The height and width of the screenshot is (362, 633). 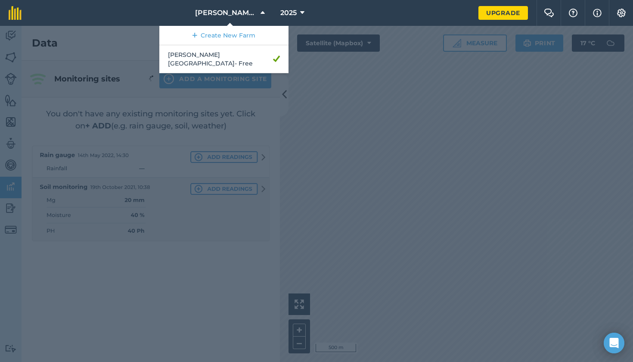 What do you see at coordinates (597, 13) in the screenshot?
I see `img: svg+xml;base64,PHN2ZyB4bWxucz0iaHR0cDovL3d3dy53My5vcmcvMjAwMC9zdmciIHdpZHRoPSIxNyIgaGVpZ2h0PSIxNy...` at bounding box center [597, 13].